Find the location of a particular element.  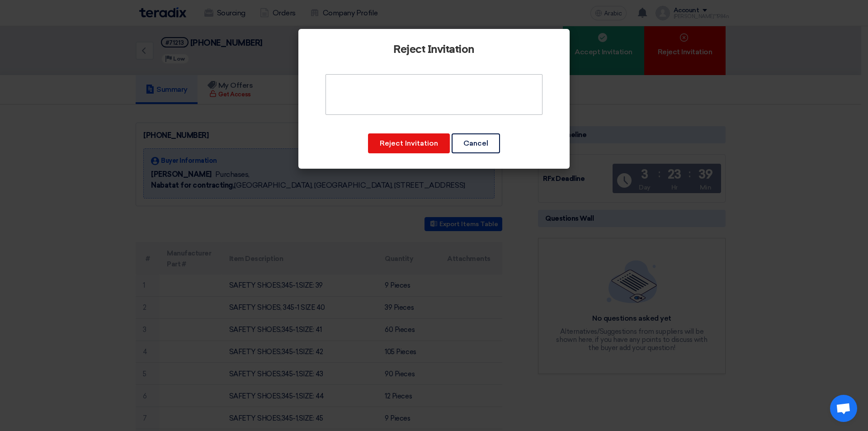

a: Open chat is located at coordinates (844, 408).